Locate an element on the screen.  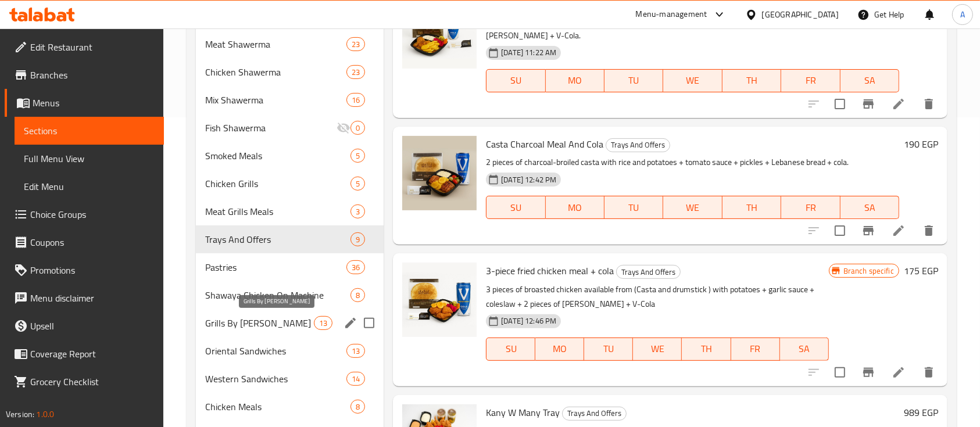
svg: Inactive section is located at coordinates (344, 128).